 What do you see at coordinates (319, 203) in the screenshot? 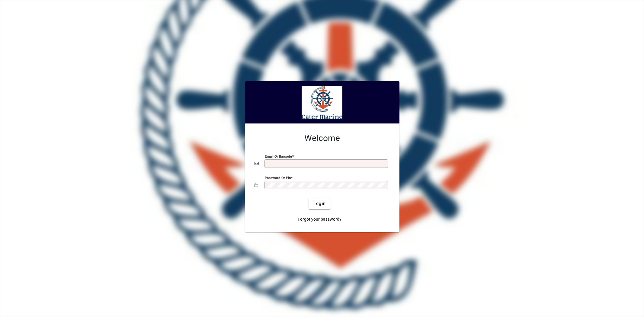
I see `span: Login` at bounding box center [319, 203].